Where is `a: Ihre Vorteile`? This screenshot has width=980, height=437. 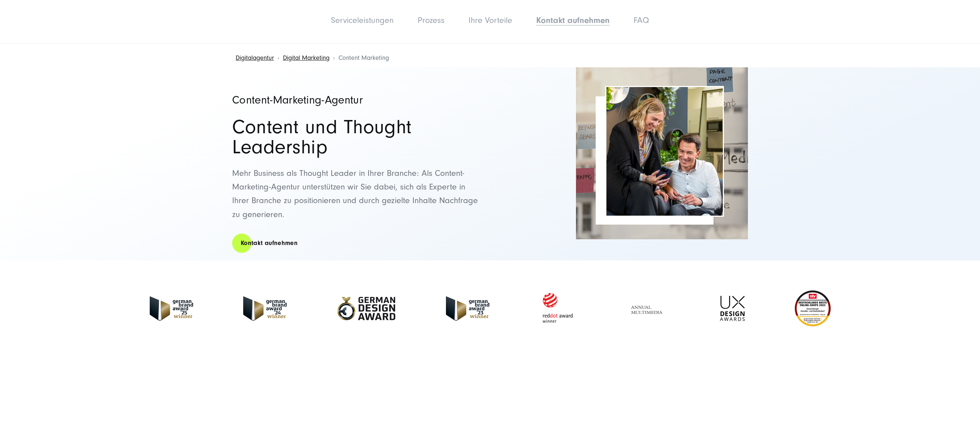 a: Ihre Vorteile is located at coordinates (490, 20).